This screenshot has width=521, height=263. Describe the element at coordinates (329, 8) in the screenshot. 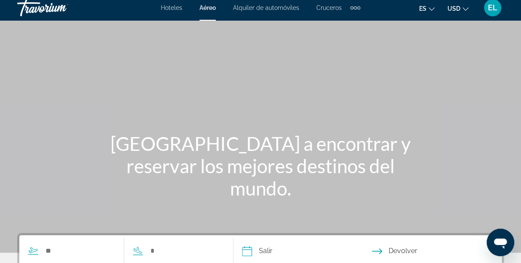

I see `span: Cruceros` at that location.